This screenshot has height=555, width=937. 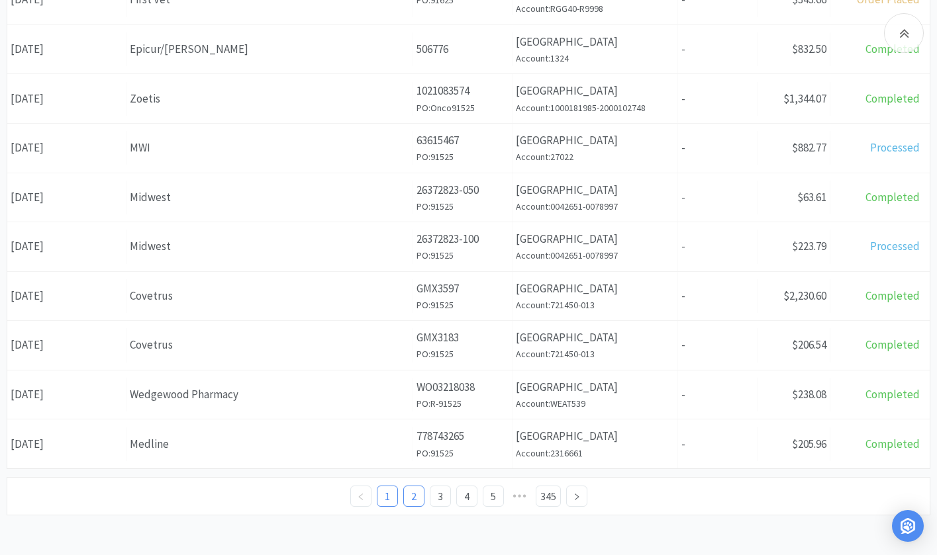 I want to click on h6: Account: 27022, so click(x=594, y=157).